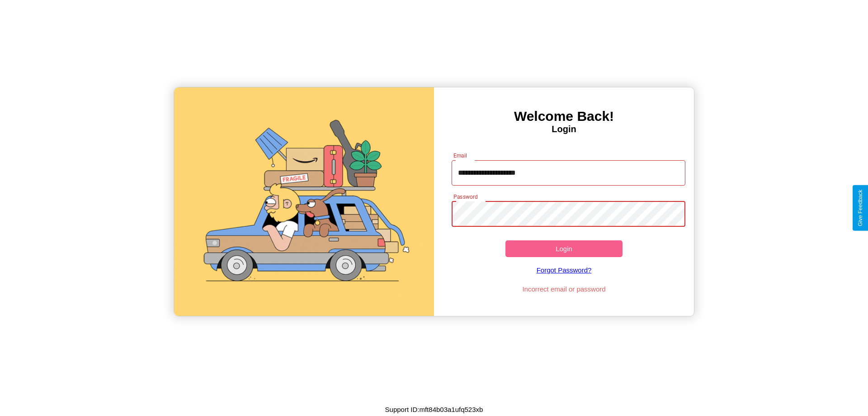 The width and height of the screenshot is (868, 416). I want to click on img: gif, so click(304, 202).